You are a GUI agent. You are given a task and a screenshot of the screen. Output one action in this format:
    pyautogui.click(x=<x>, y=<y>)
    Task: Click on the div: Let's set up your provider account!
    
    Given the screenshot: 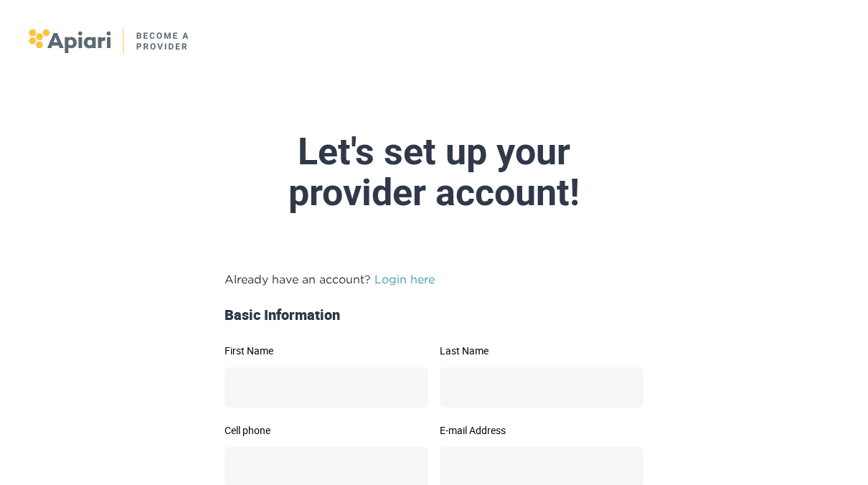 What is the action you would take?
    pyautogui.click(x=434, y=172)
    